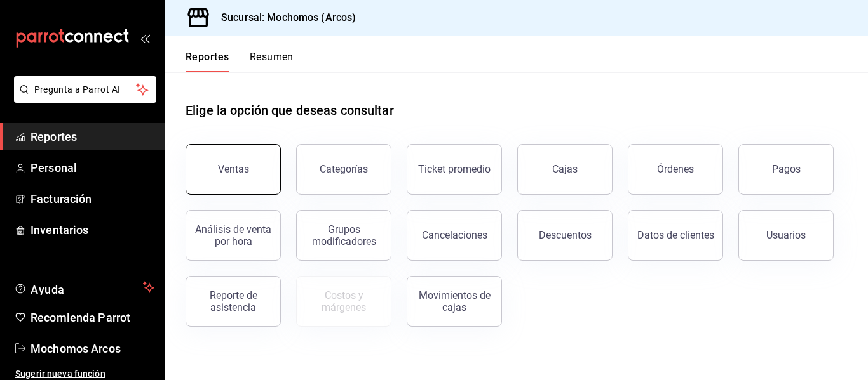 The height and width of the screenshot is (380, 868). I want to click on button: Ticket promedio, so click(454, 169).